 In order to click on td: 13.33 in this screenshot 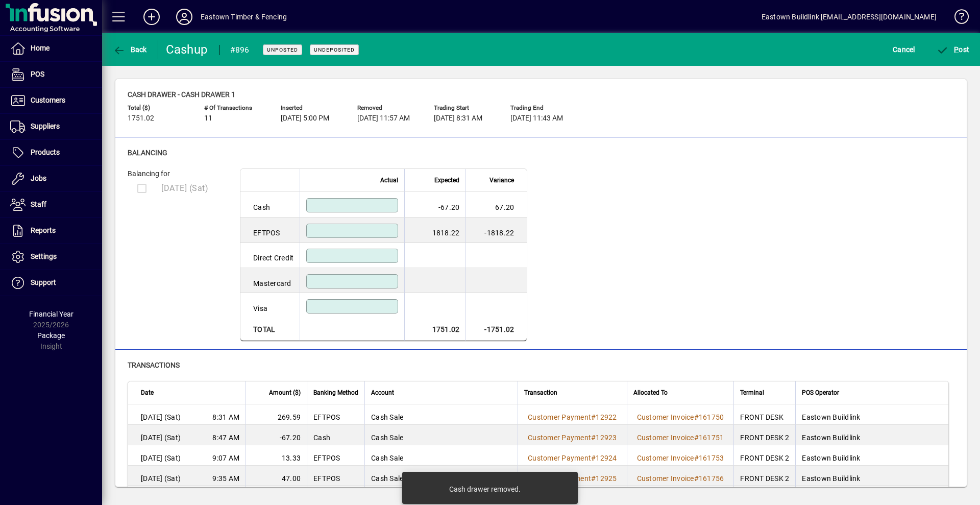, I will do `click(276, 455)`.